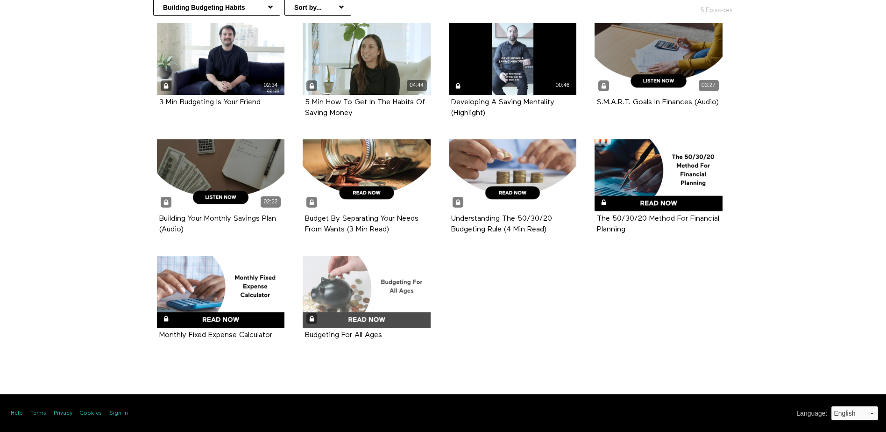  Describe the element at coordinates (38, 413) in the screenshot. I see `a: Terms` at that location.